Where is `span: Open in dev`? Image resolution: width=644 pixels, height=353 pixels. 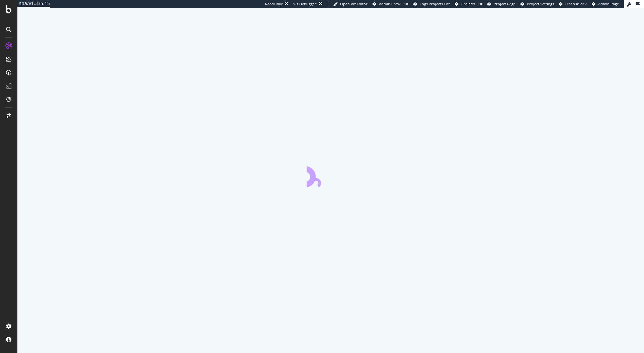
span: Open in dev is located at coordinates (576, 4).